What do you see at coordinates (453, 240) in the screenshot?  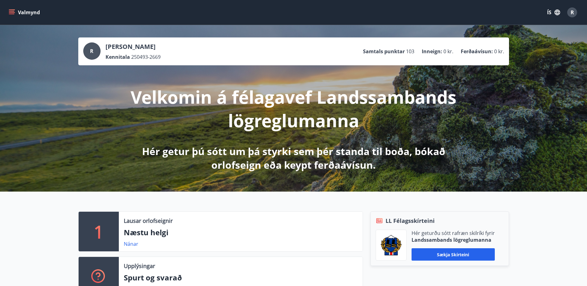 I see `p: Landssambands lögreglumanna` at bounding box center [453, 240].